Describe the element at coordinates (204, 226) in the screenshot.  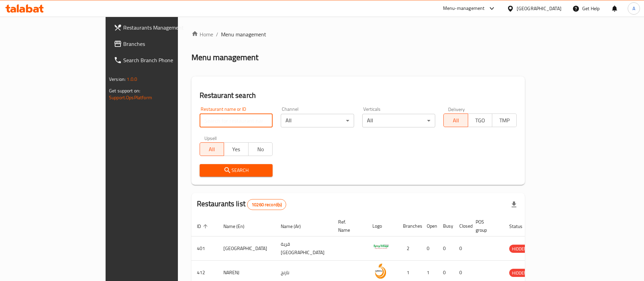
I see `span: ID` at that location.